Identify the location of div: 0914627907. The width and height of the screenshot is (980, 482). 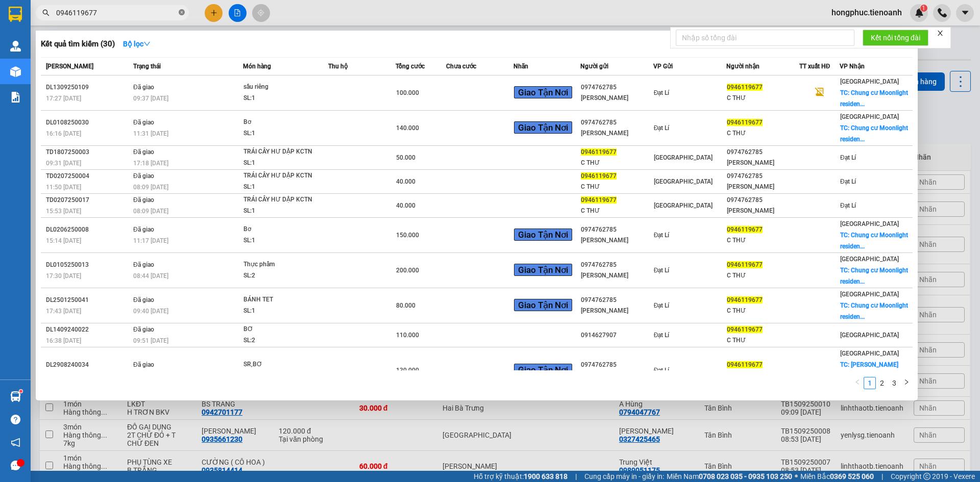
(617, 336).